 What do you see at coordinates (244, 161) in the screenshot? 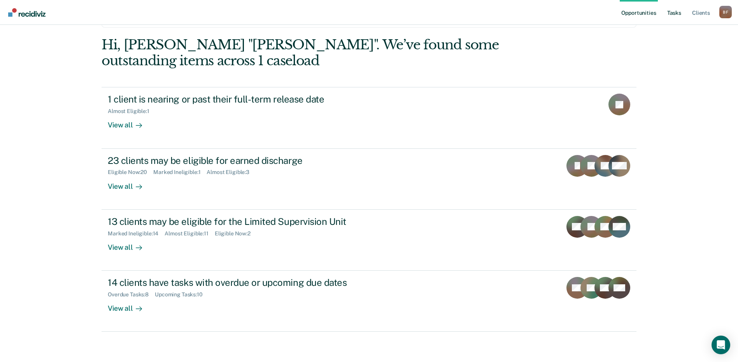
I see `div: 23 clients may be eligible for earned discharge` at bounding box center [244, 161].